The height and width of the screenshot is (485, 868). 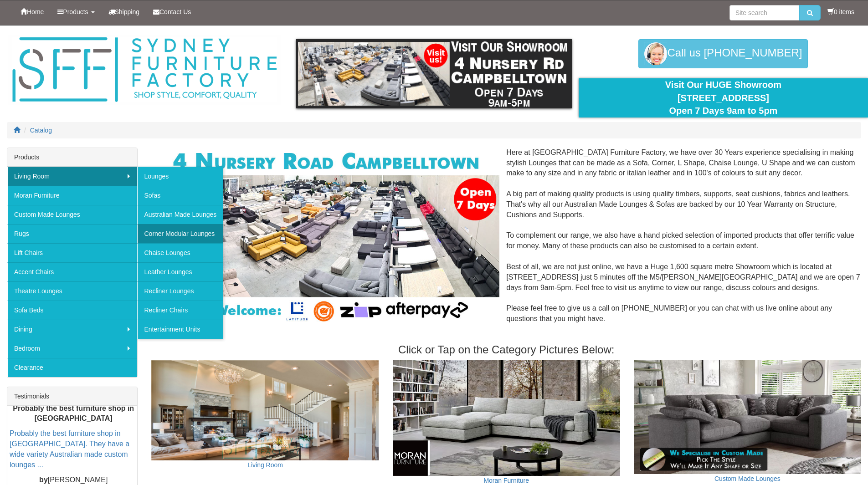 What do you see at coordinates (72, 396) in the screenshot?
I see `div: Testimonials` at bounding box center [72, 396].